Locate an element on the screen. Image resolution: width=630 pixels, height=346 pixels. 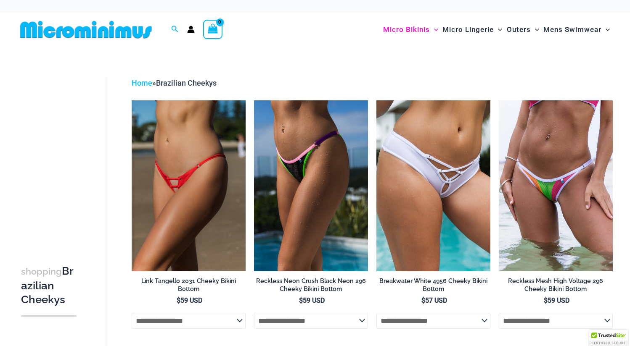
a: Mens SwimwearMenu ToggleMenu Toggle is located at coordinates (576, 29).